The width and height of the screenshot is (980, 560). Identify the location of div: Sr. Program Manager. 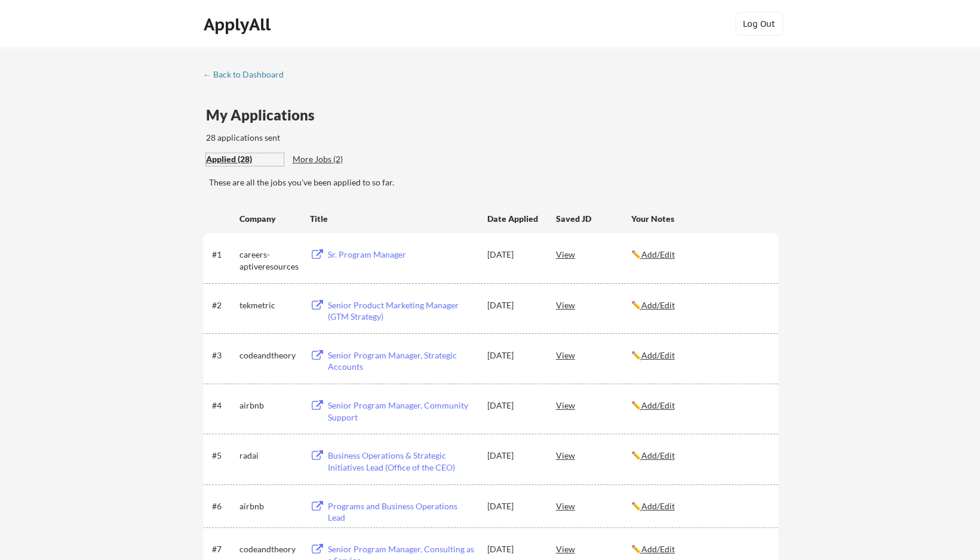
(402, 255).